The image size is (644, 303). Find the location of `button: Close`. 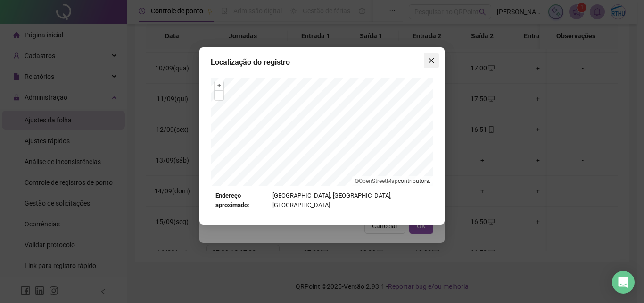

button: Close is located at coordinates (432, 60).